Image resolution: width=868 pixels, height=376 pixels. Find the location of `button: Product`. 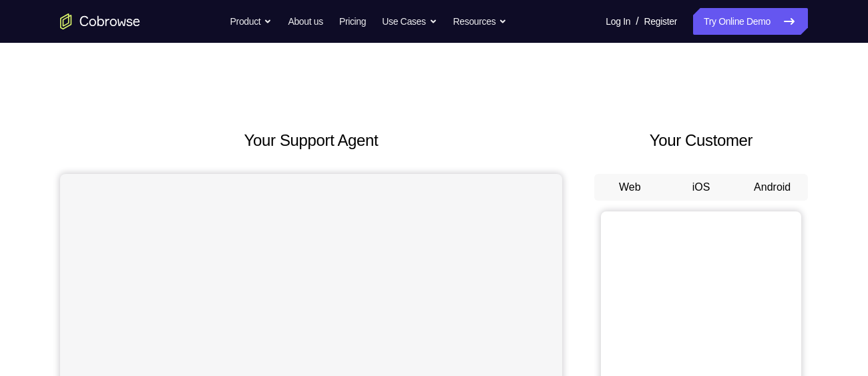

button: Product is located at coordinates (251, 21).